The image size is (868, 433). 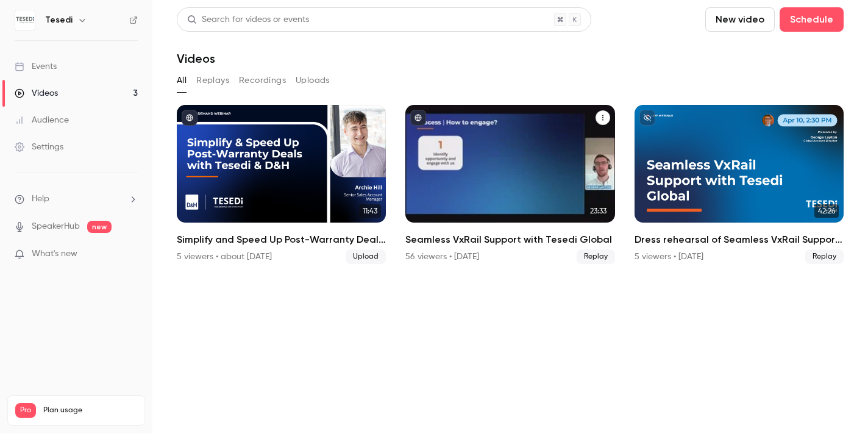 What do you see at coordinates (76, 198) in the screenshot?
I see `li: help-dropdown-opener` at bounding box center [76, 198].